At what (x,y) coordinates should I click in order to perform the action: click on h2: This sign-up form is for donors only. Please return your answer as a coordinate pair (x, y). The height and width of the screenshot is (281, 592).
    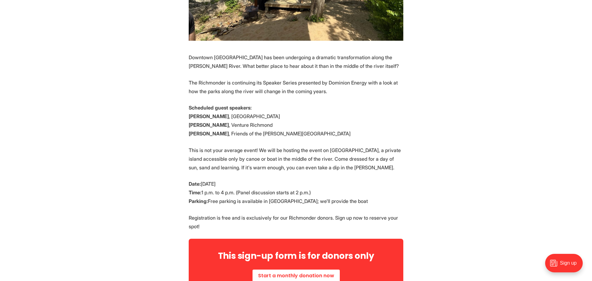
    Looking at the image, I should click on (296, 256).